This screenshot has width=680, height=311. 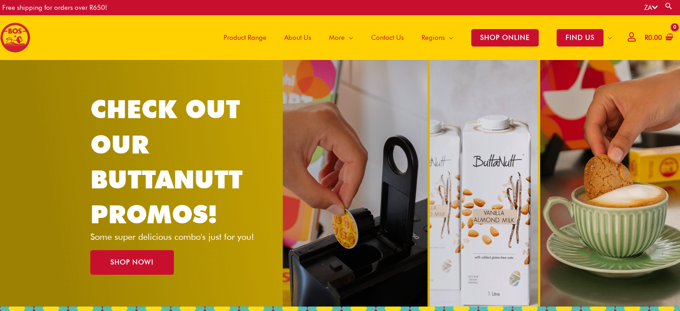 I want to click on a: View Shopping Cart, empty, so click(x=659, y=38).